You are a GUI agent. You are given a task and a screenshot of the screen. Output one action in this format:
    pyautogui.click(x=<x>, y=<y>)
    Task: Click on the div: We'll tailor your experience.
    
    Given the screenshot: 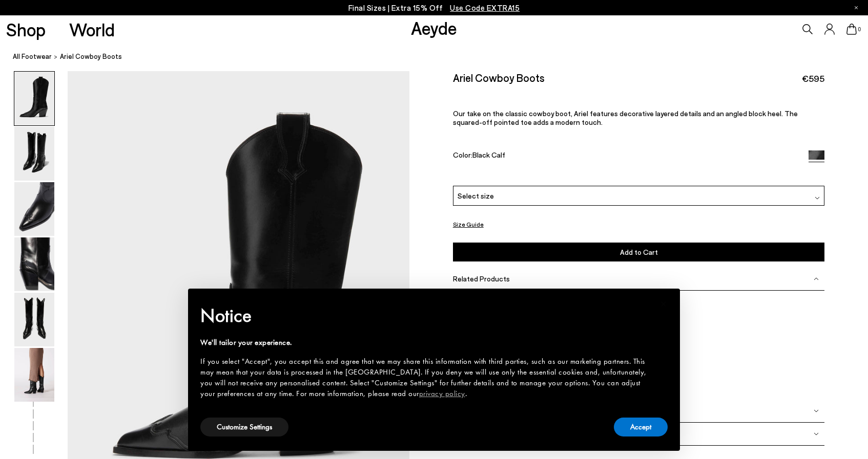 What is the action you would take?
    pyautogui.click(x=426, y=342)
    